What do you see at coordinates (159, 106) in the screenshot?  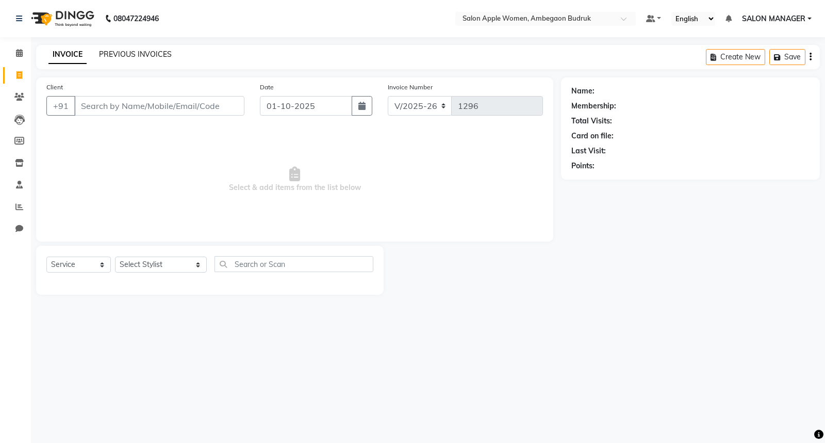 I see `input: Search by Name/Mobile/Email/Code` at bounding box center [159, 106].